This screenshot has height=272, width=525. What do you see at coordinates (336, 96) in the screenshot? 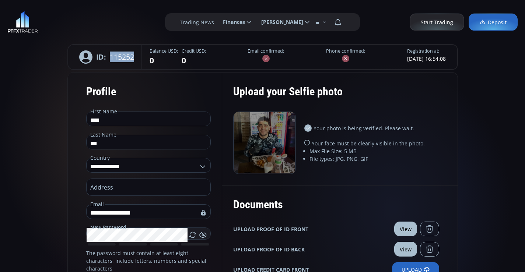
I see `div: Upload your Selfie photo` at bounding box center [336, 96].